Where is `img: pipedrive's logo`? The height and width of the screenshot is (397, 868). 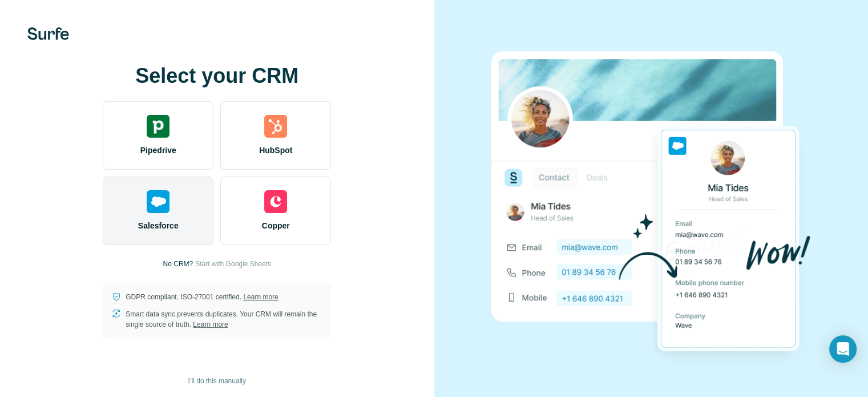
img: pipedrive's logo is located at coordinates (158, 126).